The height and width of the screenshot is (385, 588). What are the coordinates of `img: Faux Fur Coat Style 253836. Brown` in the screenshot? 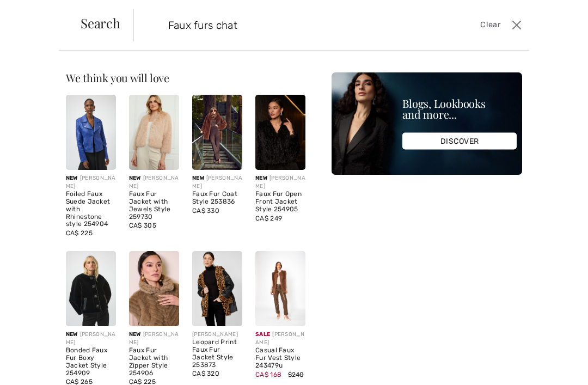 It's located at (217, 132).